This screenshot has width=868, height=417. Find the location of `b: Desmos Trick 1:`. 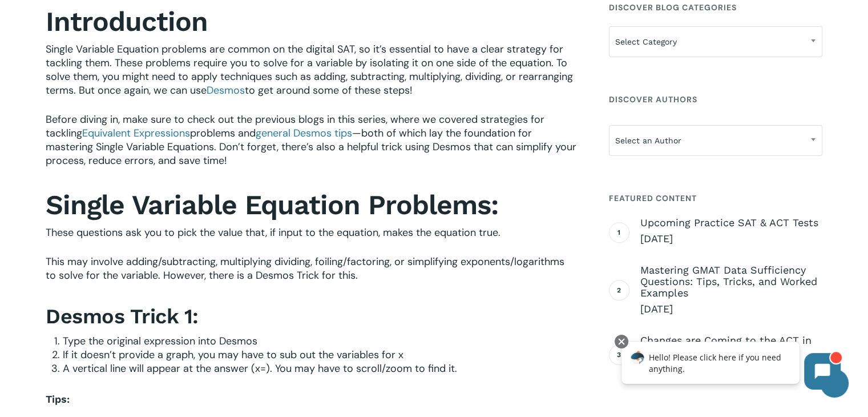

b: Desmos Trick 1: is located at coordinates (122, 317).